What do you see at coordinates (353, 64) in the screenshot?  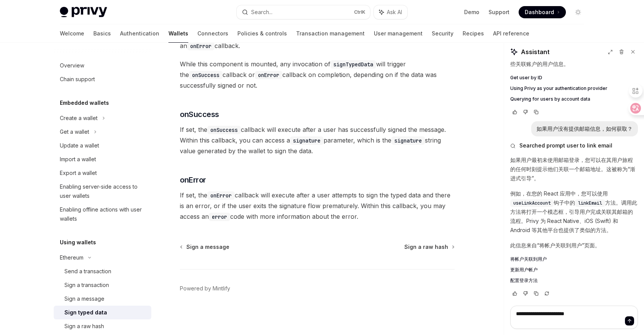 I see `code: signTypedData` at bounding box center [353, 64].